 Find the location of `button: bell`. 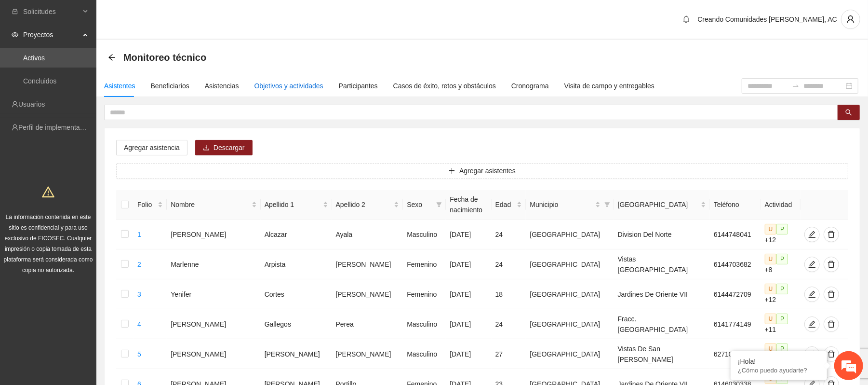

button: bell is located at coordinates (686, 19).